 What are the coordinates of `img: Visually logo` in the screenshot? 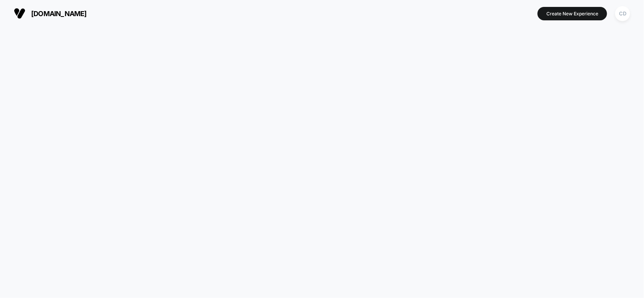 It's located at (20, 13).